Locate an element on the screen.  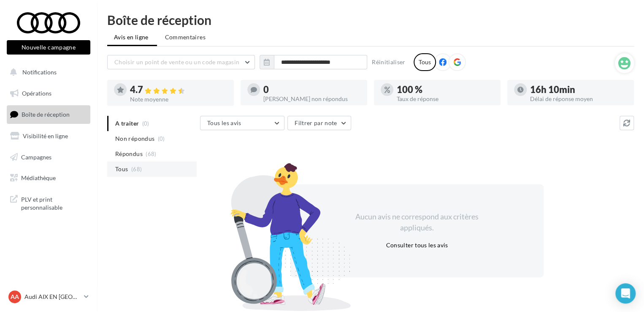
div: 0 is located at coordinates (312, 90).